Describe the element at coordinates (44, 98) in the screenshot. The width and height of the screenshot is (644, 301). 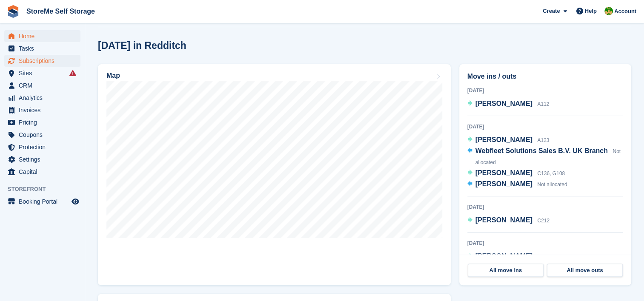
I see `span: Analytics` at that location.